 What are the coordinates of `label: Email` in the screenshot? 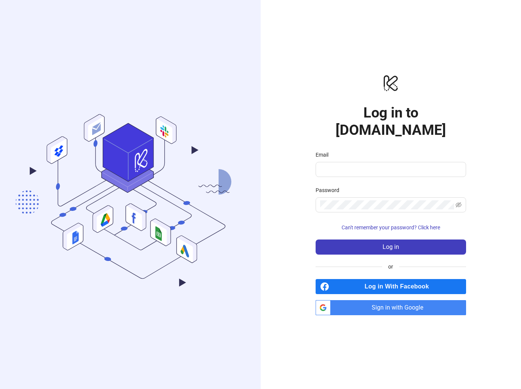 It's located at (324, 155).